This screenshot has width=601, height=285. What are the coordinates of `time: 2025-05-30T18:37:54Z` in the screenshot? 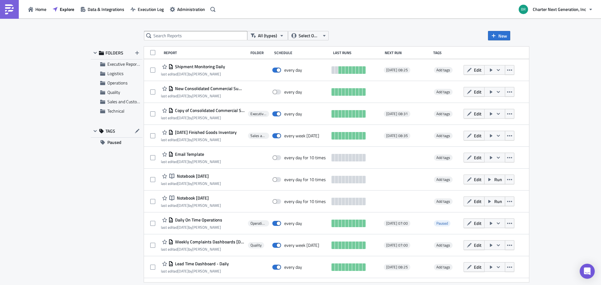 It's located at (183, 205).